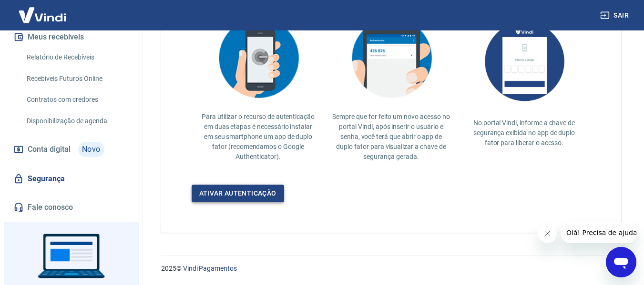 This screenshot has width=644, height=285. I want to click on p: No portal Vindi, informe a chave de segurança exibida no app de duplo fator para liberar o acesso., so click(524, 133).